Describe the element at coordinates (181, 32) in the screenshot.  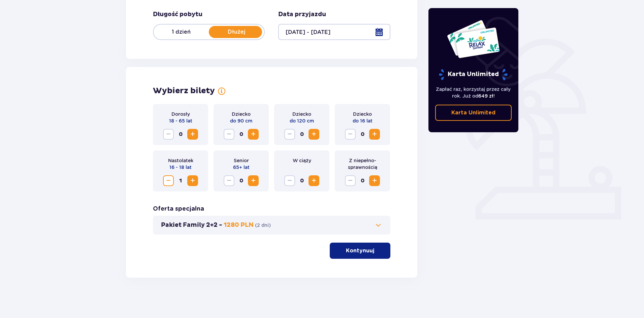
I see `p: 1 dzień` at that location.